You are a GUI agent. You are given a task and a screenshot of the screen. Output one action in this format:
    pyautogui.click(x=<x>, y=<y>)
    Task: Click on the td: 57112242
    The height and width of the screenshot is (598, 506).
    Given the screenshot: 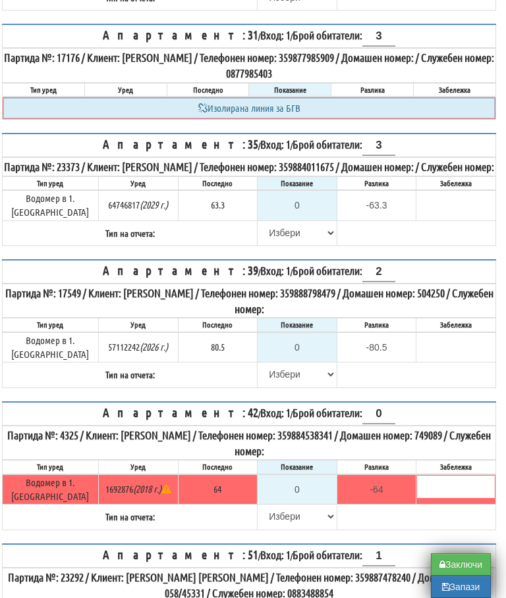 What is the action you would take?
    pyautogui.click(x=138, y=348)
    